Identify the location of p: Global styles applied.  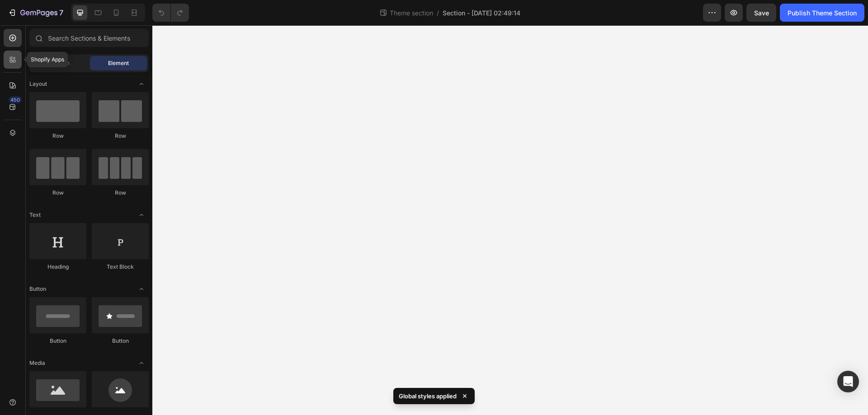
(428, 396).